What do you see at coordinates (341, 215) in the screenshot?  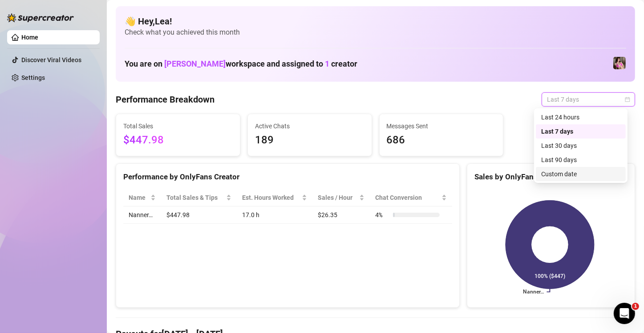 I see `td: $26.35` at bounding box center [341, 215].